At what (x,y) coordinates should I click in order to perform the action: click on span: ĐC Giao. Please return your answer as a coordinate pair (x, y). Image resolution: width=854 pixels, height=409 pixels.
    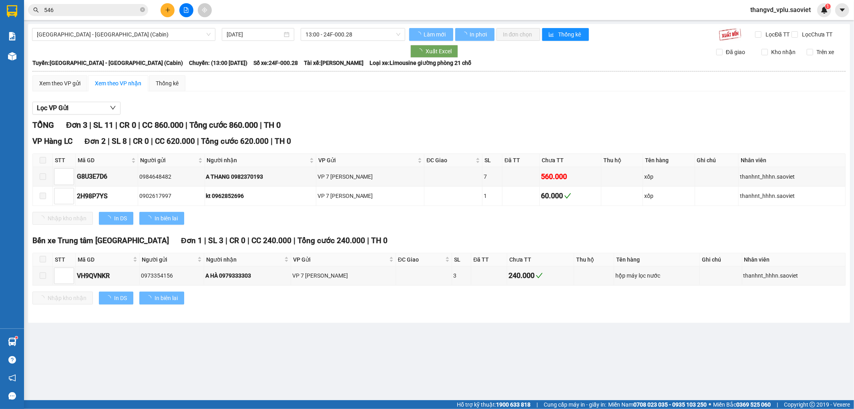
    Looking at the image, I should click on (450, 160).